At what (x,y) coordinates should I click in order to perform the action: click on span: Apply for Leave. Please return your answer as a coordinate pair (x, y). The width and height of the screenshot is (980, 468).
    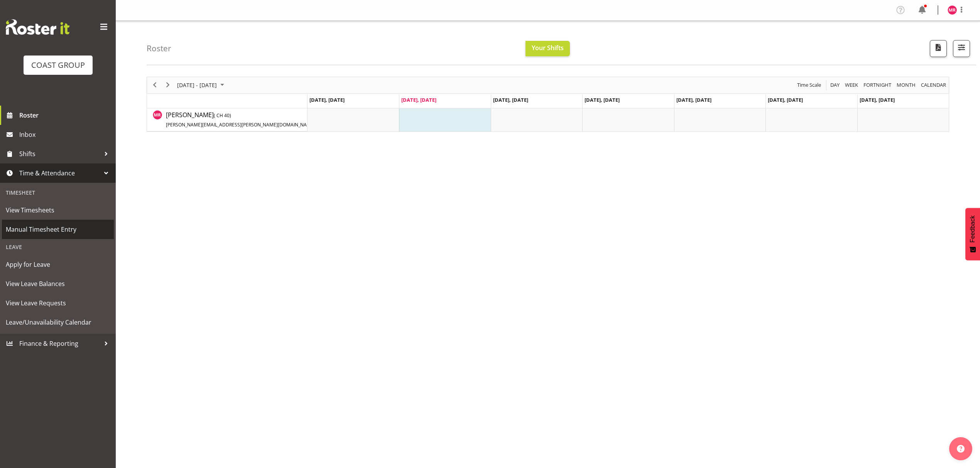
    Looking at the image, I should click on (58, 265).